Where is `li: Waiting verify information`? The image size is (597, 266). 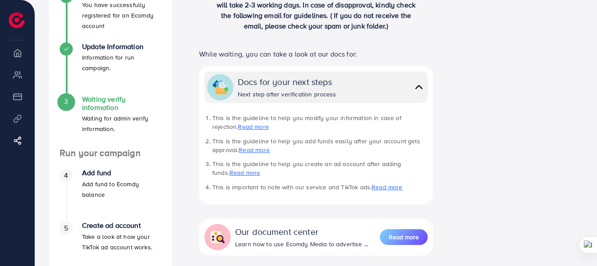
li: Waiting verify information is located at coordinates (111, 122).